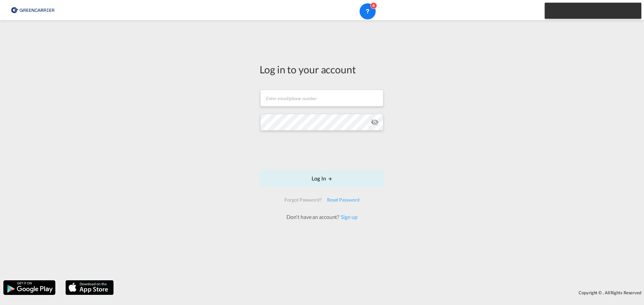  I want to click on img: google.png, so click(29, 288).